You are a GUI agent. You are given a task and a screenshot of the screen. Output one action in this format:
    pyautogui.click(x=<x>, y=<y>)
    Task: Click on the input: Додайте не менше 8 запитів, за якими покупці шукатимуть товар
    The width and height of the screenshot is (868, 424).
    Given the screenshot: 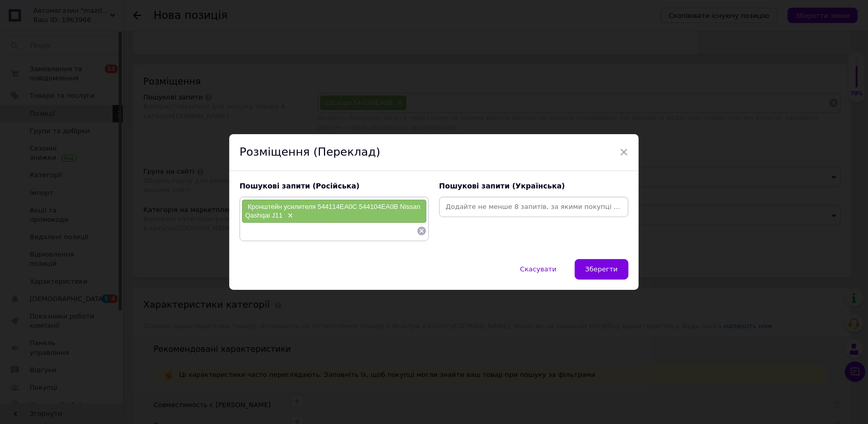 What is the action you would take?
    pyautogui.click(x=534, y=207)
    